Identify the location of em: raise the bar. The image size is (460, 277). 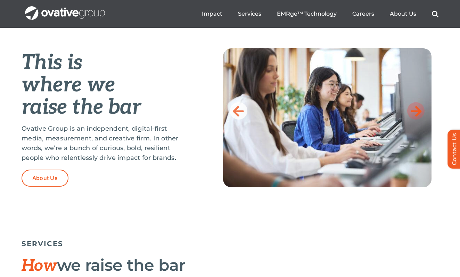
(81, 107).